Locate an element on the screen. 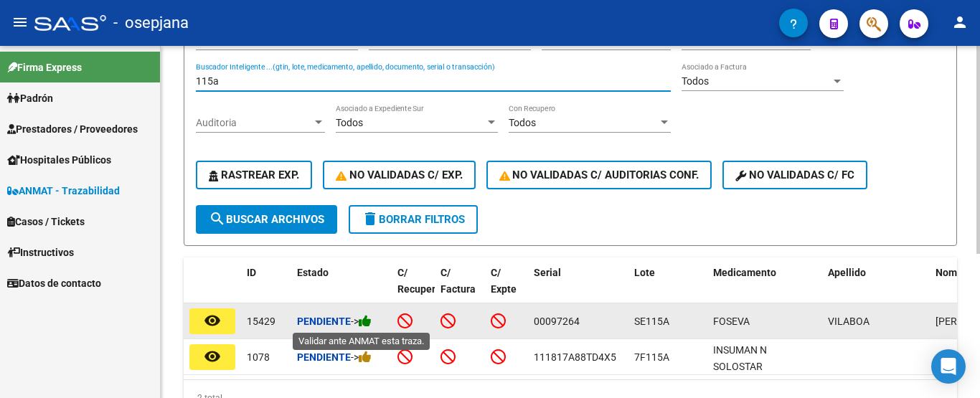 This screenshot has height=398, width=980. mat-icon: search is located at coordinates (218, 218).